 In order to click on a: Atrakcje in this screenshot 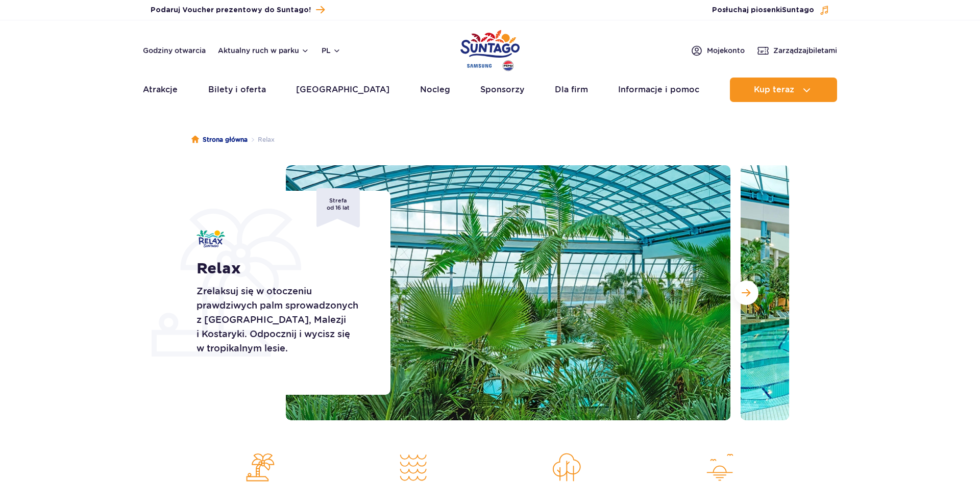, I will do `click(160, 90)`.